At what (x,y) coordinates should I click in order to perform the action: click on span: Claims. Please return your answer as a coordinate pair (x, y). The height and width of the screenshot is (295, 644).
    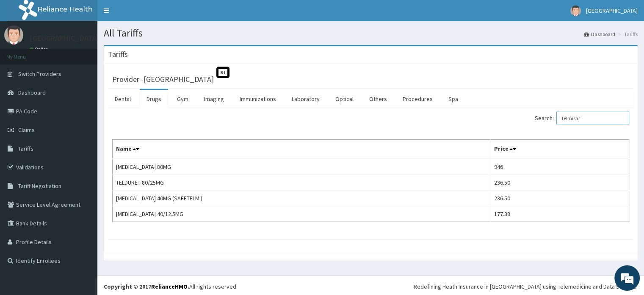
    Looking at the image, I should click on (26, 130).